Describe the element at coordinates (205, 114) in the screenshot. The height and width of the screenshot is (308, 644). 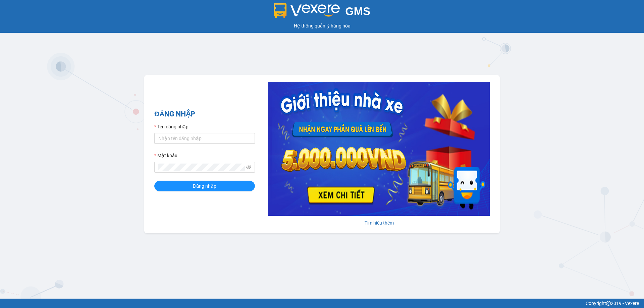
I see `h2: ĐĂNG NHẬP` at that location.